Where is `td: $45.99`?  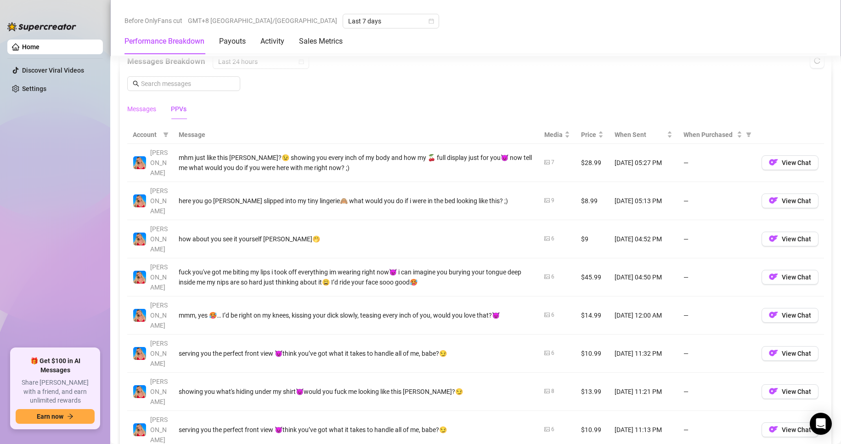 td: $45.99 is located at coordinates (592, 277).